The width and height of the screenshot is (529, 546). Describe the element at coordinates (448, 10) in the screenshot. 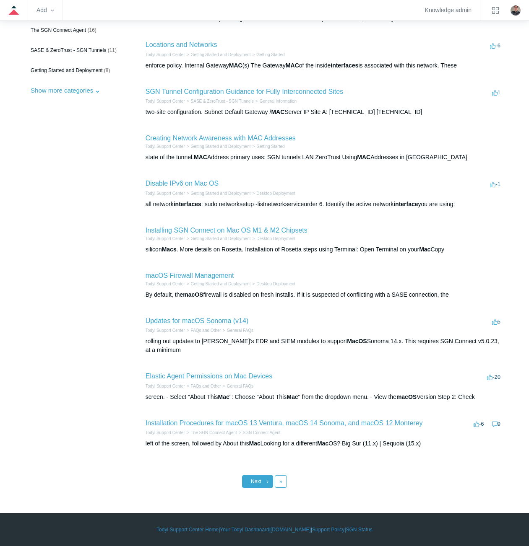

I see `a: Knowledge admin` at that location.